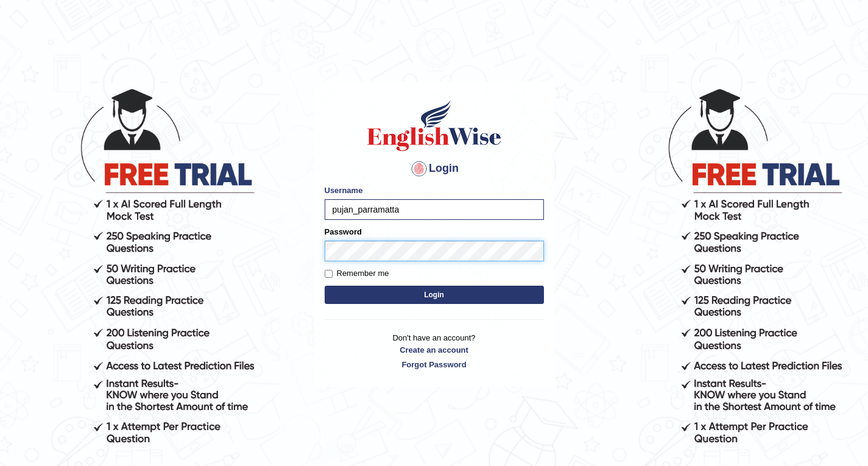  I want to click on label: Password, so click(343, 232).